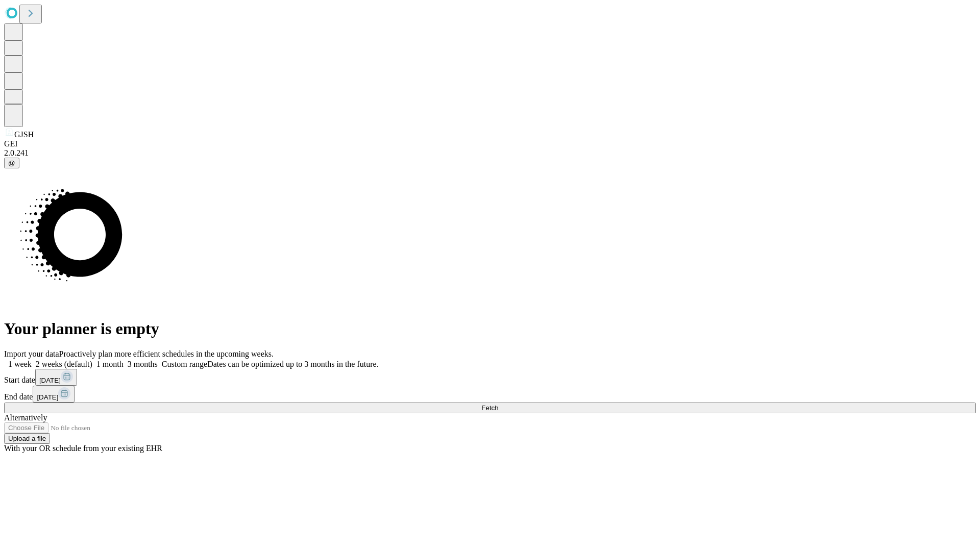 This screenshot has height=551, width=980. Describe the element at coordinates (292, 364) in the screenshot. I see `span: Dates can be optimized up to 3 months in the future.` at that location.